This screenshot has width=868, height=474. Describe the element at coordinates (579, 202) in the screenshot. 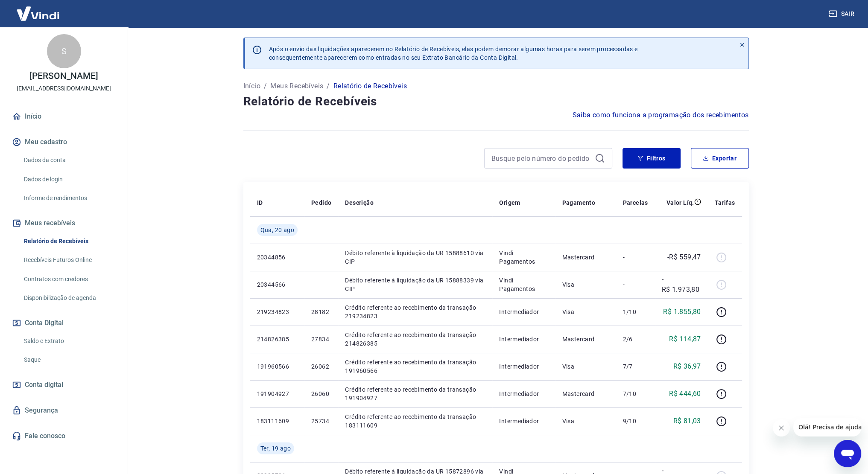

I see `p: Pagamento` at that location.